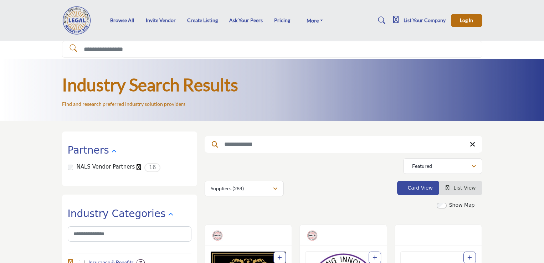  What do you see at coordinates (117, 214) in the screenshot?
I see `h2: Industry Categories` at bounding box center [117, 214].